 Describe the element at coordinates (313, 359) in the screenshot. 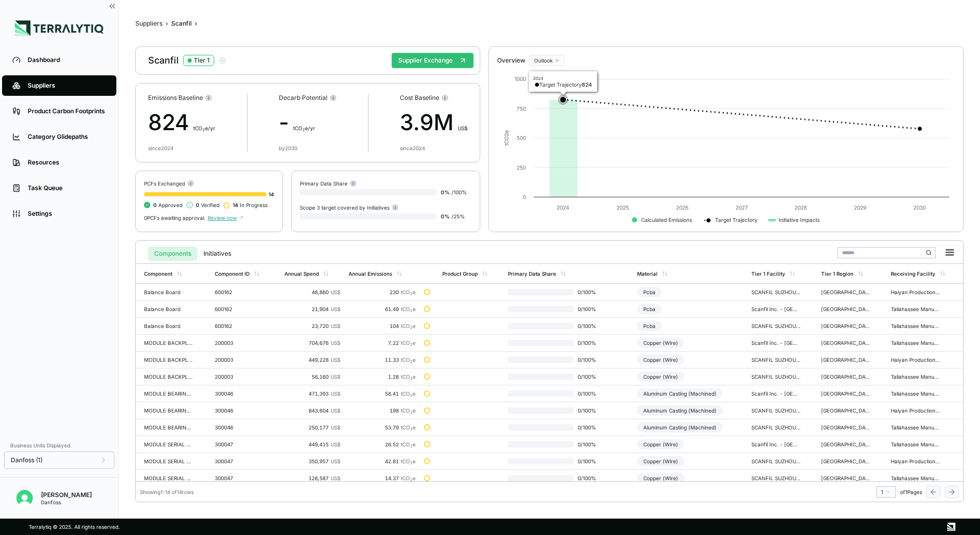

I see `div: 449,228` at that location.